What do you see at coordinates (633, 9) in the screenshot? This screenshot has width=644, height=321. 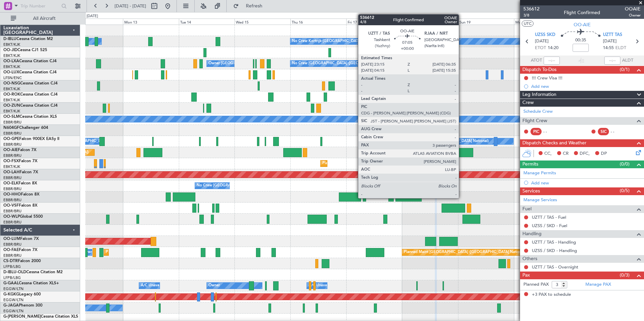 I see `span: OOAIE` at bounding box center [633, 9].